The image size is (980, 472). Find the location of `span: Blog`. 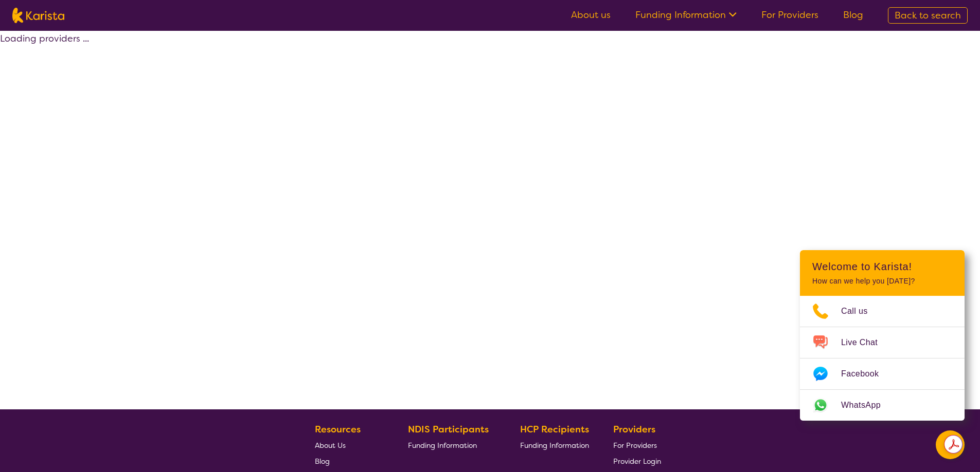

span: Blog is located at coordinates (322, 462).